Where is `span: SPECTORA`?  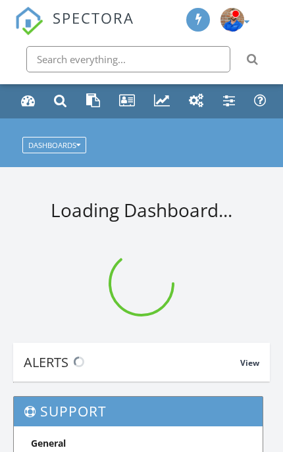
span: SPECTORA is located at coordinates (93, 17).